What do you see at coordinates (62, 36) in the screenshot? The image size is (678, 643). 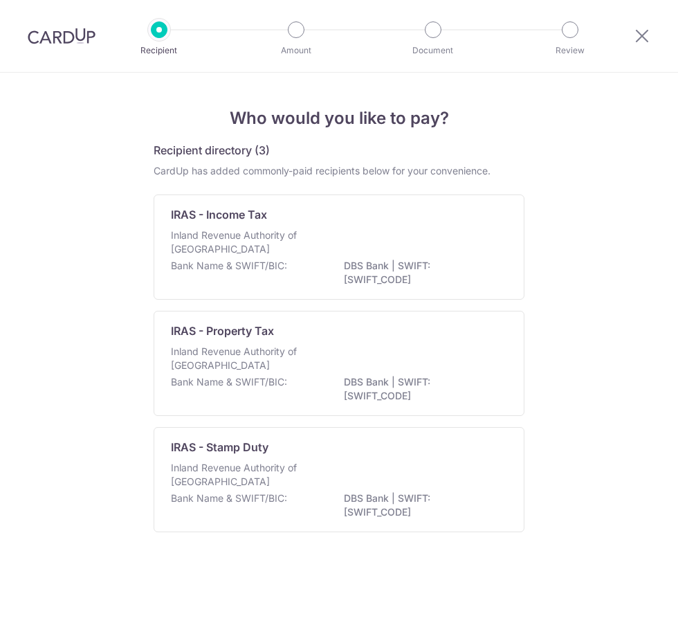 I see `img: CardUp` at bounding box center [62, 36].